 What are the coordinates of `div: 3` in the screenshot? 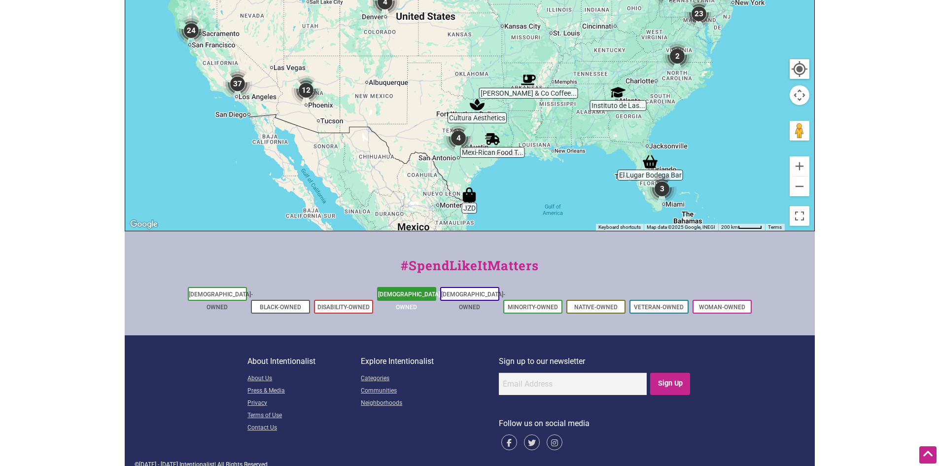 It's located at (662, 189).